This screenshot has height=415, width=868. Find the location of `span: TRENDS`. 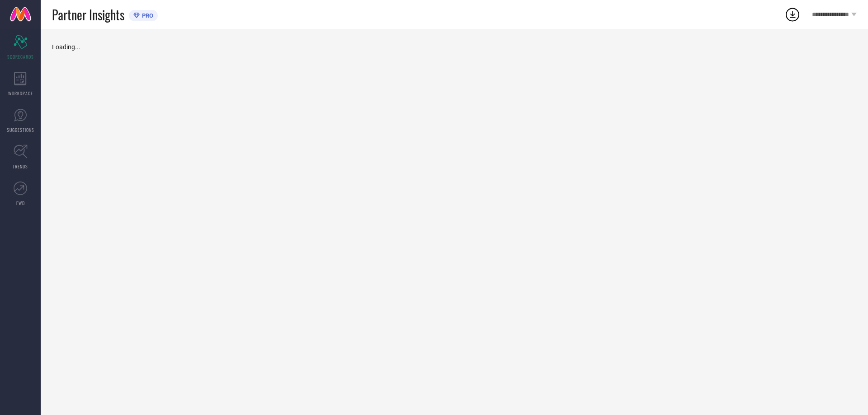

span: TRENDS is located at coordinates (20, 166).